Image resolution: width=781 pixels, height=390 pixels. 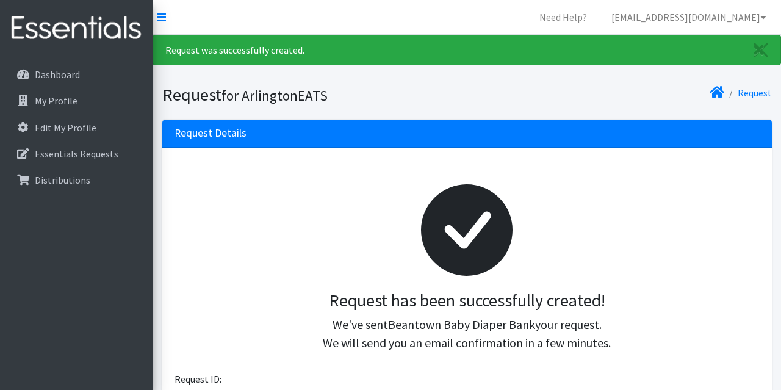 What do you see at coordinates (312, 95) in the screenshot?
I see `h1: Request` at bounding box center [312, 95].